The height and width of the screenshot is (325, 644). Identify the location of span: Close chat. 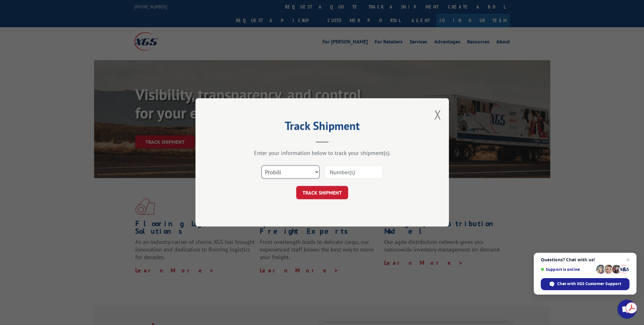
(628, 260).